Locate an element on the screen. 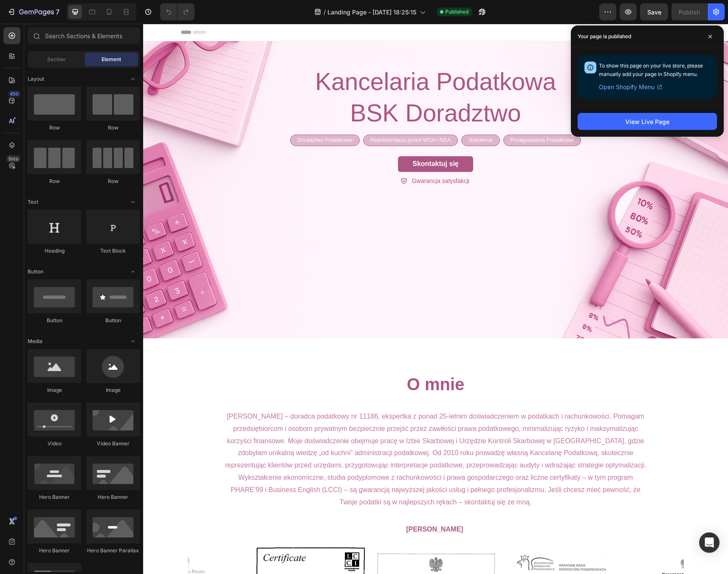 This screenshot has height=574, width=728. span: Layout is located at coordinates (35, 79).